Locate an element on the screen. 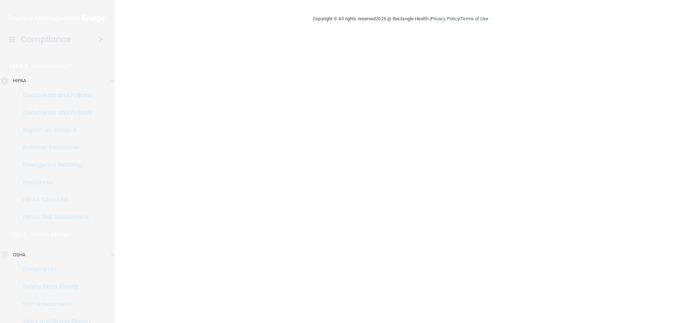  p: HIPAA Checklist is located at coordinates (54, 200).